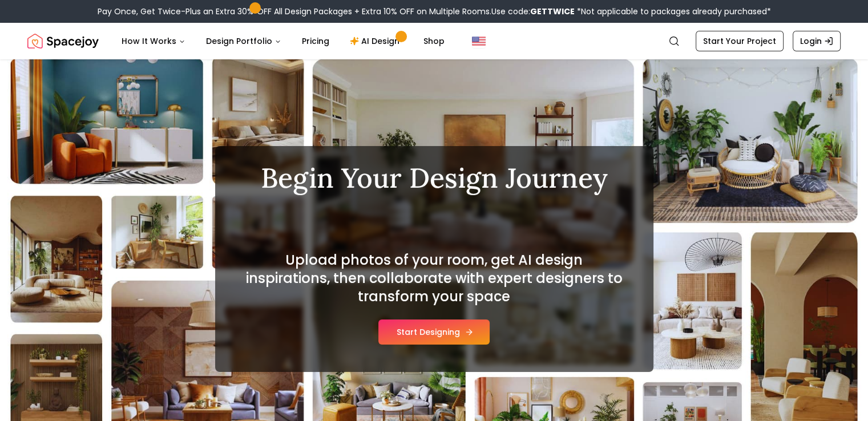 The image size is (868, 421). I want to click on nav: Global, so click(434, 41).